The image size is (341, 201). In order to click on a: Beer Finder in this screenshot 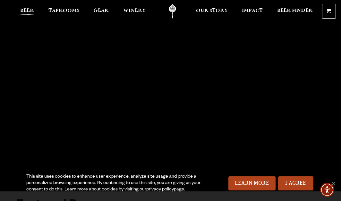, I will do `click(295, 11)`.